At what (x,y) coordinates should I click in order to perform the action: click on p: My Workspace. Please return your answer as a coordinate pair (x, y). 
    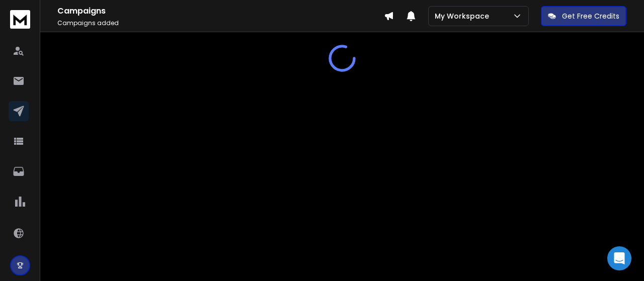
    Looking at the image, I should click on (464, 16).